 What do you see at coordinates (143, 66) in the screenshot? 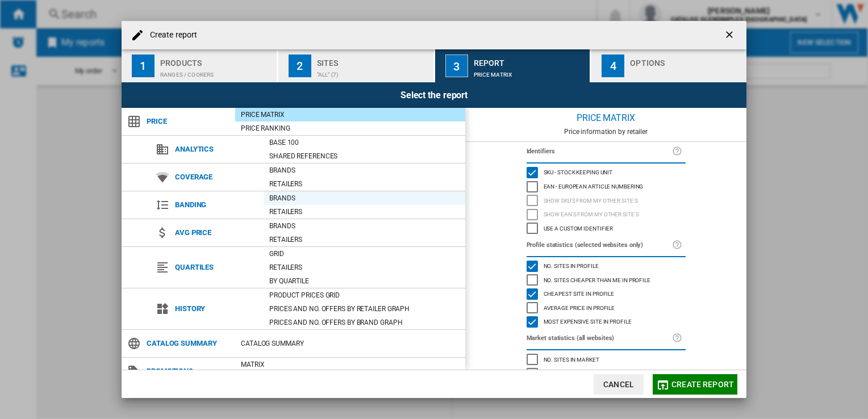
I see `div: 1` at bounding box center [143, 66].